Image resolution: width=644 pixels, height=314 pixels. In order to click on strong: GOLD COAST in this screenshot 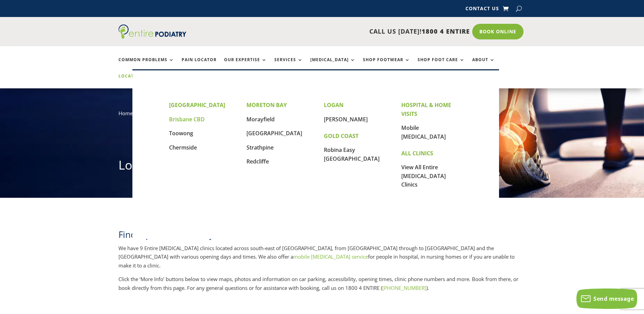, I will do `click(341, 136)`.